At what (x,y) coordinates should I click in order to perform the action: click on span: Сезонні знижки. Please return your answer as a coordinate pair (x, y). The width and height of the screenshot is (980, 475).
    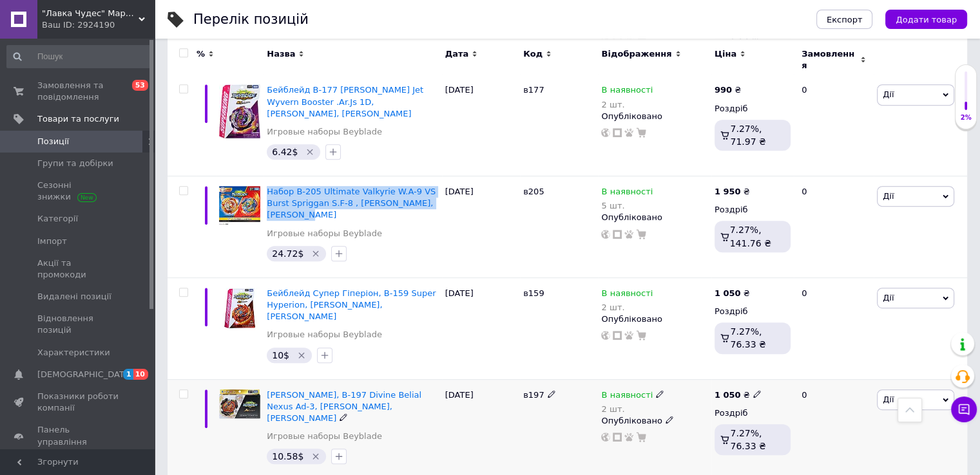
    Looking at the image, I should click on (78, 191).